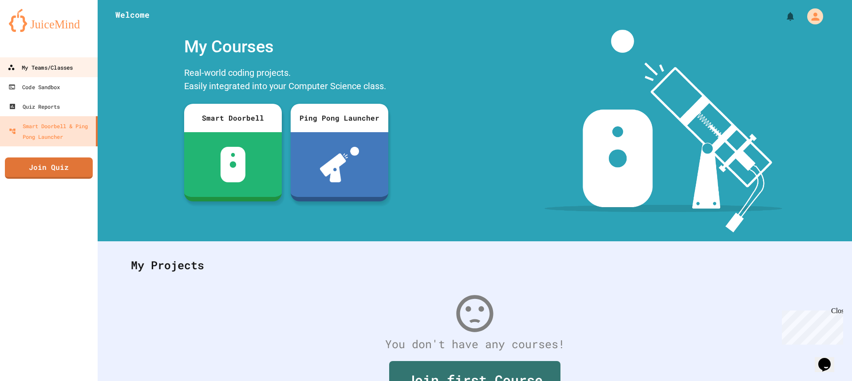 Image resolution: width=852 pixels, height=381 pixels. I want to click on img: banner-image-my-projects.png, so click(664, 131).